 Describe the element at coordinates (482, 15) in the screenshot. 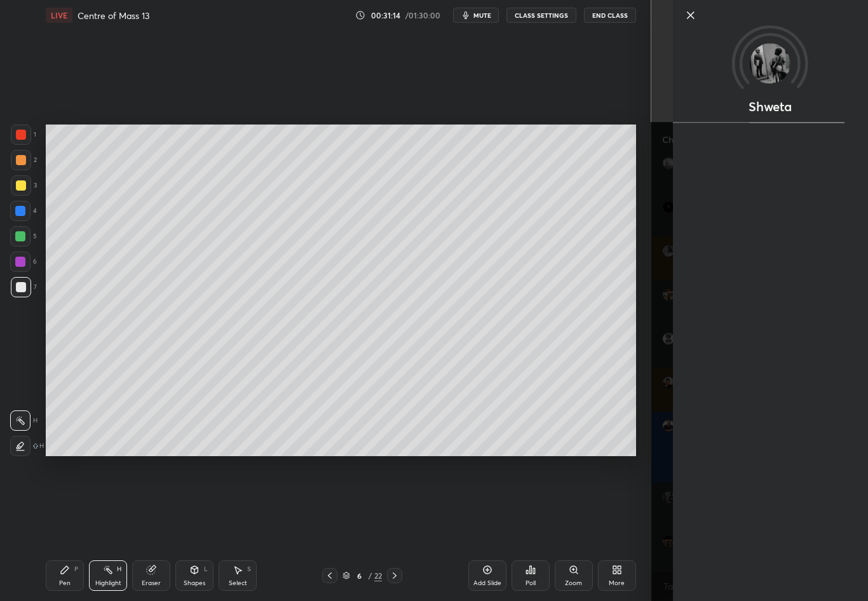

I see `span: mute` at that location.